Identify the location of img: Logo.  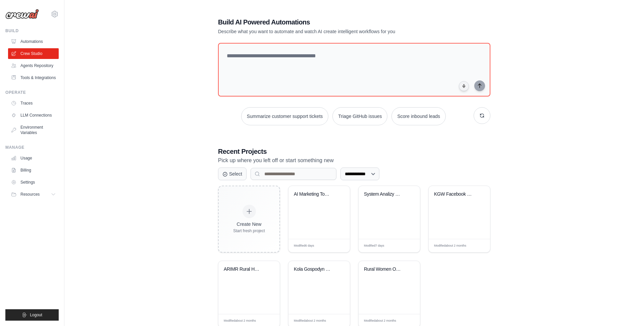
(22, 14).